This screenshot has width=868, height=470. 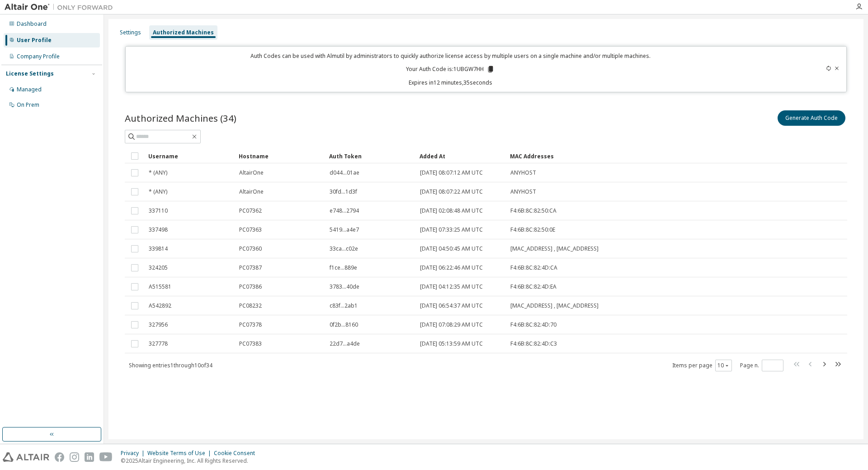 What do you see at coordinates (345, 287) in the screenshot?
I see `span: 3783...40de` at bounding box center [345, 287].